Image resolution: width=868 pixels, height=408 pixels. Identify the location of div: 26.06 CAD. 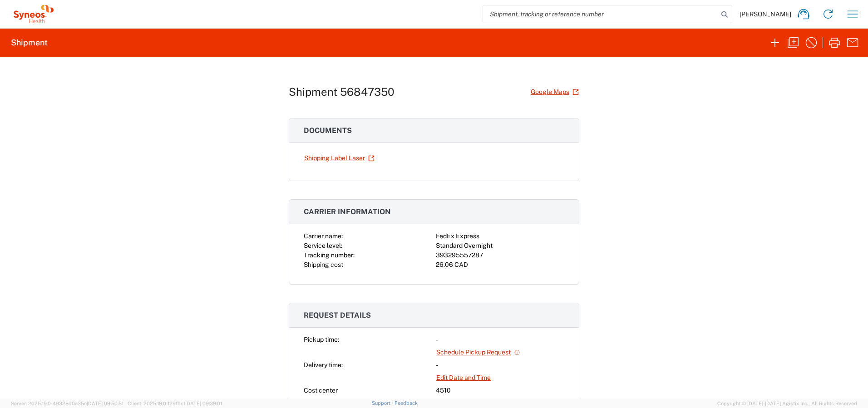
(500, 265).